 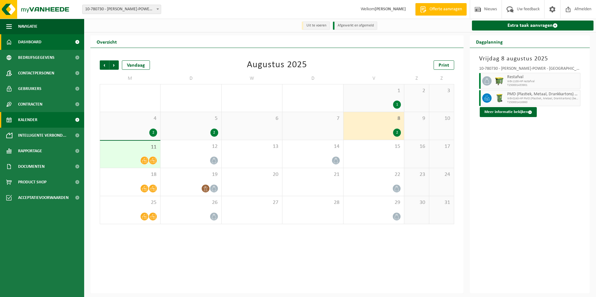 What do you see at coordinates (130, 147) in the screenshot?
I see `span: 11` at bounding box center [130, 147].